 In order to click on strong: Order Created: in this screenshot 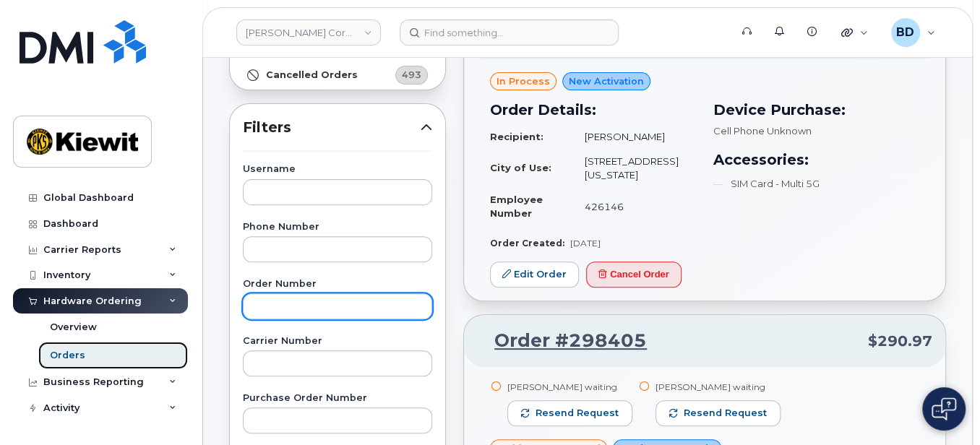, I will do `click(526, 243)`.